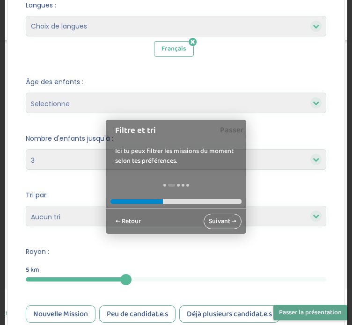 This screenshot has height=325, width=352. Describe the element at coordinates (176, 82) in the screenshot. I see `span: Âge des enfants :` at that location.